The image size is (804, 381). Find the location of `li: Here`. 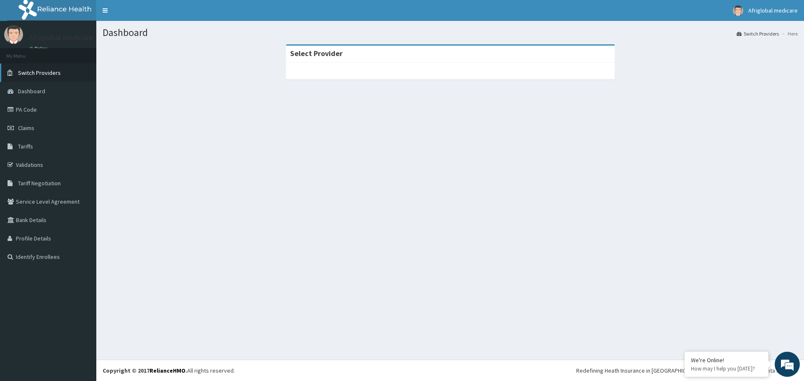

li: Here is located at coordinates (788, 33).